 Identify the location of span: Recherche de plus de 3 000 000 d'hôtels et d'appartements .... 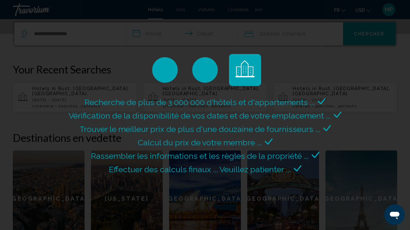
(199, 102).